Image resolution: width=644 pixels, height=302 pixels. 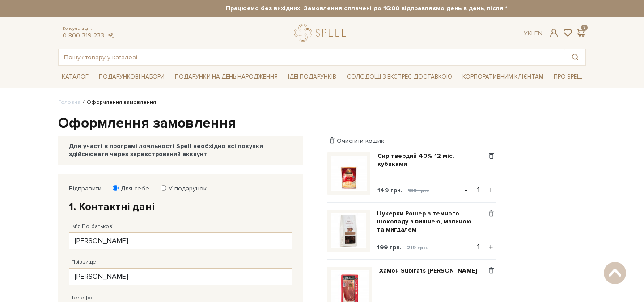 What do you see at coordinates (418, 190) in the screenshot?
I see `span: 189 грн.` at bounding box center [418, 190].